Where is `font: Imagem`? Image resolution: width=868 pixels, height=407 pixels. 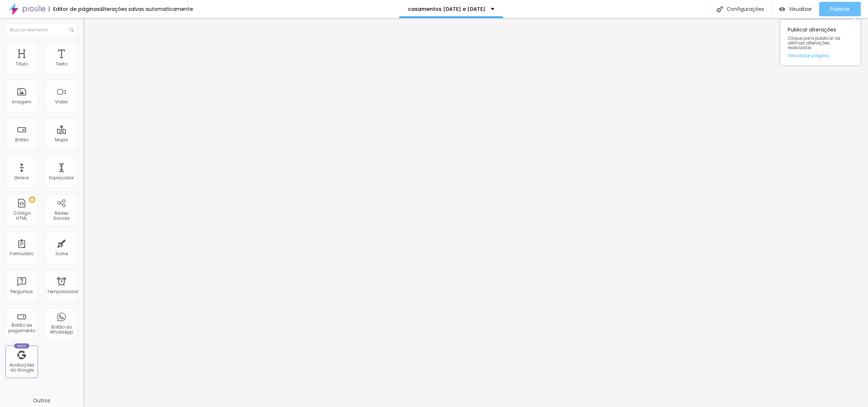 font: Imagem is located at coordinates (22, 102).